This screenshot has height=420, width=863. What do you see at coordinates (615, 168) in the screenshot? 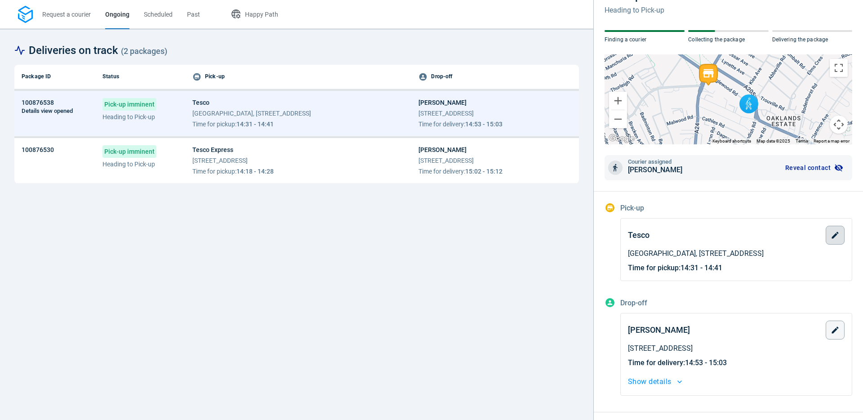
I see `span: walk` at bounding box center [615, 168].